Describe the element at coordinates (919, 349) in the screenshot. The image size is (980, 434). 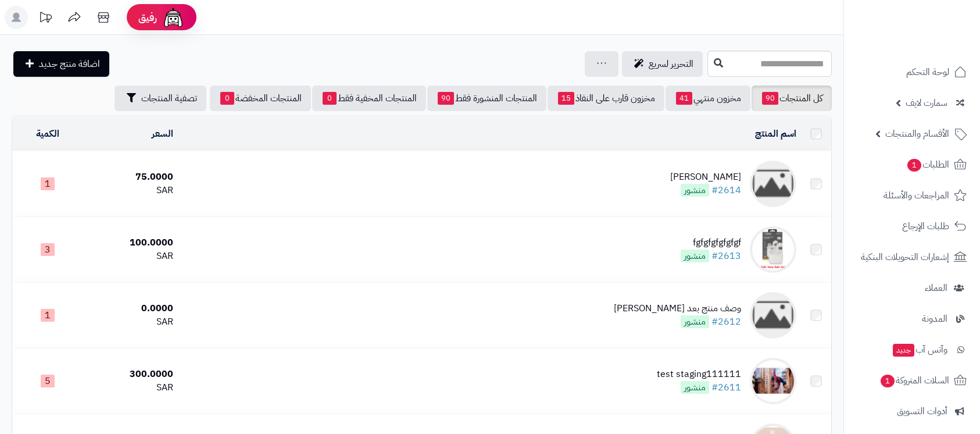
I see `span: وآتس آب` at that location.